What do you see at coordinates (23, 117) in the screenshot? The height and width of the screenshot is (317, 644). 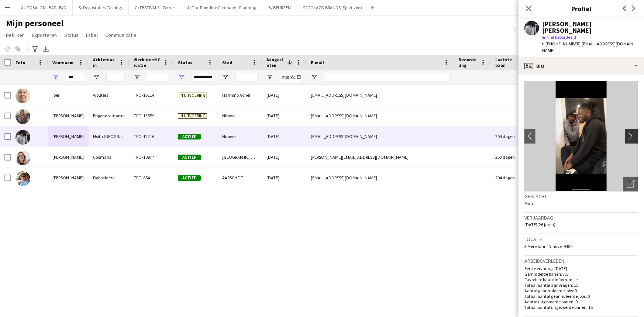 I see `img: Joeddy Engondo Imama` at bounding box center [23, 117].